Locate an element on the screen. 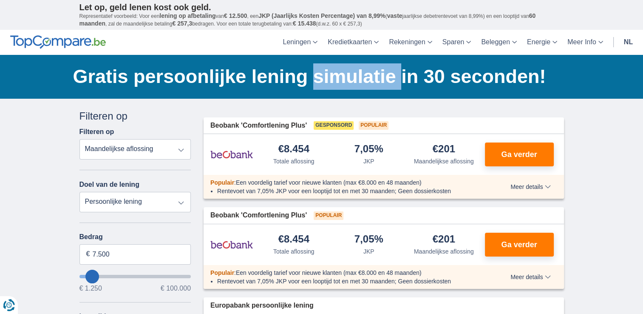 This screenshot has width=643, height=314. label: Bedrag is located at coordinates (135, 237).